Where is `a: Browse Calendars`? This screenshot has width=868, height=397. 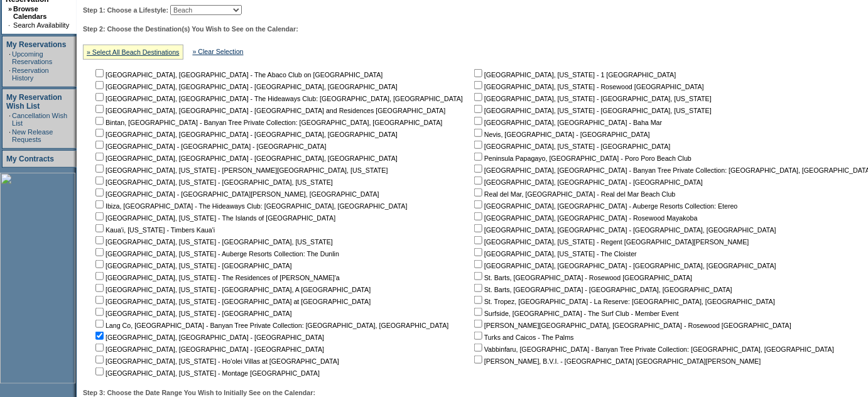
a: Browse Calendars is located at coordinates (30, 12).